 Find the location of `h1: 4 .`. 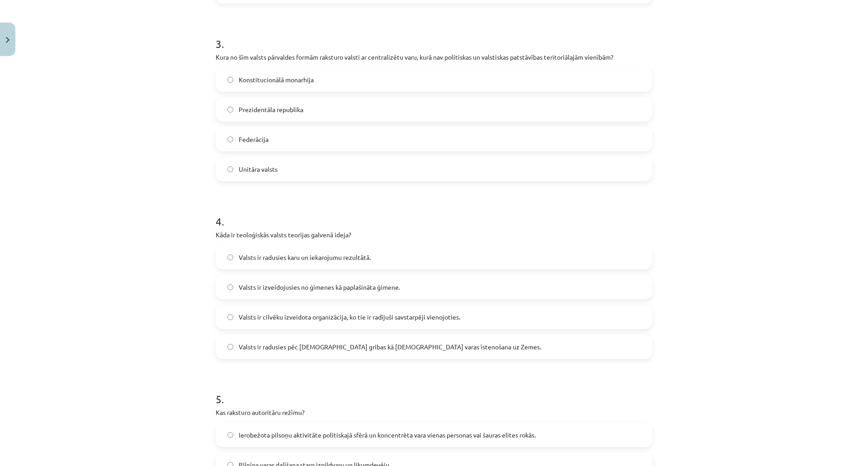

h1: 4 . is located at coordinates (434, 214).